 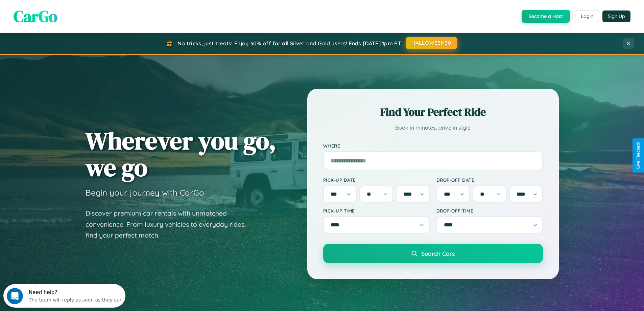 What do you see at coordinates (145, 193) in the screenshot?
I see `h3: Begin your journey with CarGo` at bounding box center [145, 193].